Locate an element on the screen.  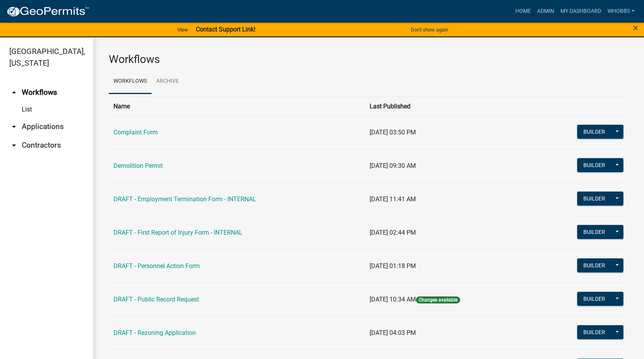
h3: Workflows is located at coordinates (368, 59).